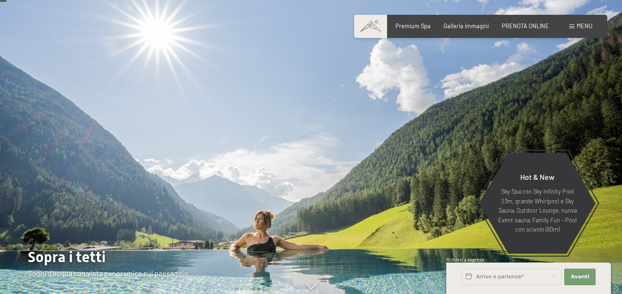 The image size is (622, 294). Describe the element at coordinates (465, 260) in the screenshot. I see `span: Richiesta express` at that location.